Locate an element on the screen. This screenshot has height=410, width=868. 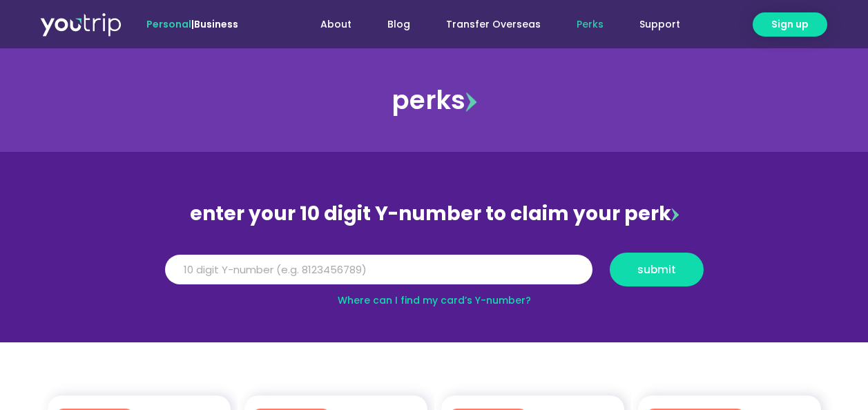
span: submit is located at coordinates (657, 269).